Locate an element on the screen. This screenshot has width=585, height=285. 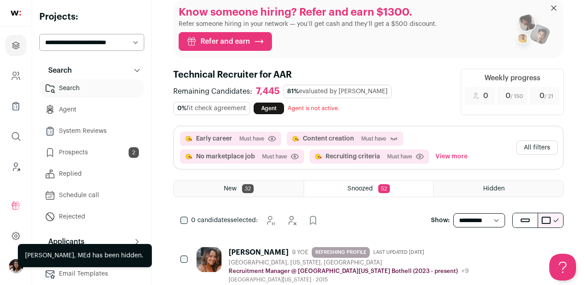
a: Hidden is located at coordinates (499, 189).